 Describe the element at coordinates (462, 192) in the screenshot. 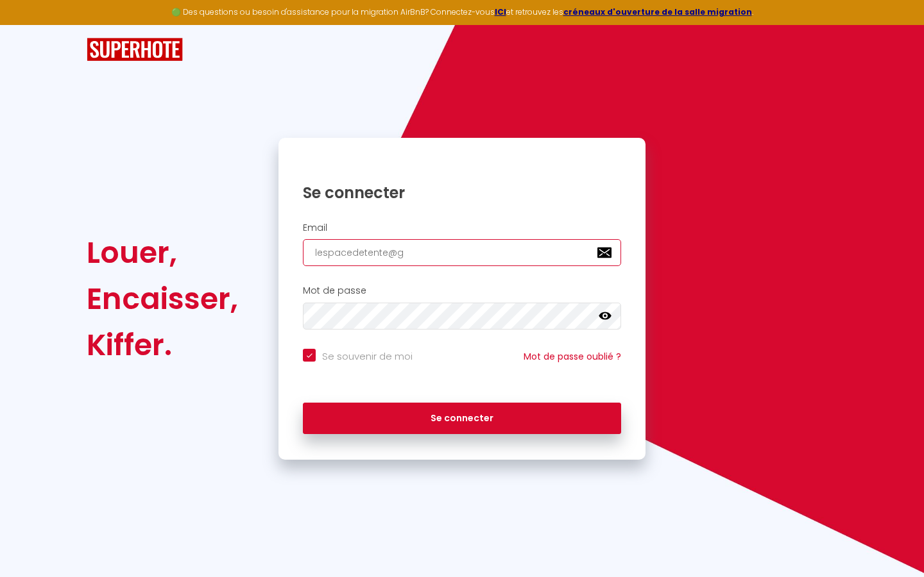

I see `h1: Se connecter` at that location.